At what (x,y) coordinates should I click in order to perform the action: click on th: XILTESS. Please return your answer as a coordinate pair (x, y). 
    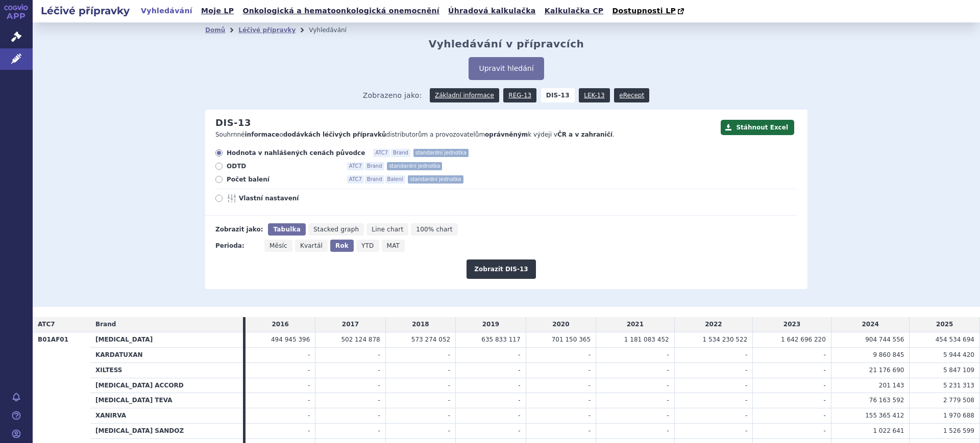
    Looking at the image, I should click on (167, 370).